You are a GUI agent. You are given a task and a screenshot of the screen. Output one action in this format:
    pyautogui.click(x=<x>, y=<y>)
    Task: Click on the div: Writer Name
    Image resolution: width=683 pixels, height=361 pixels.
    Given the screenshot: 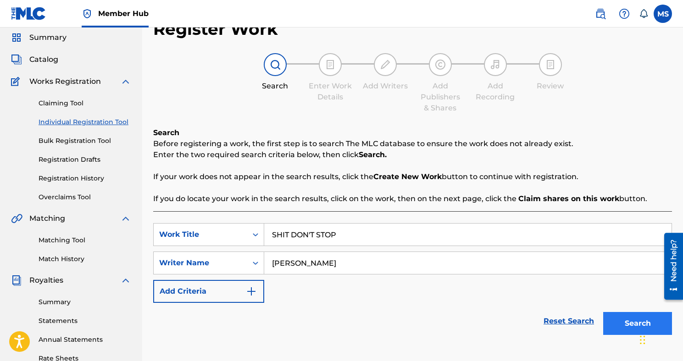 What is the action you would take?
    pyautogui.click(x=200, y=263)
    